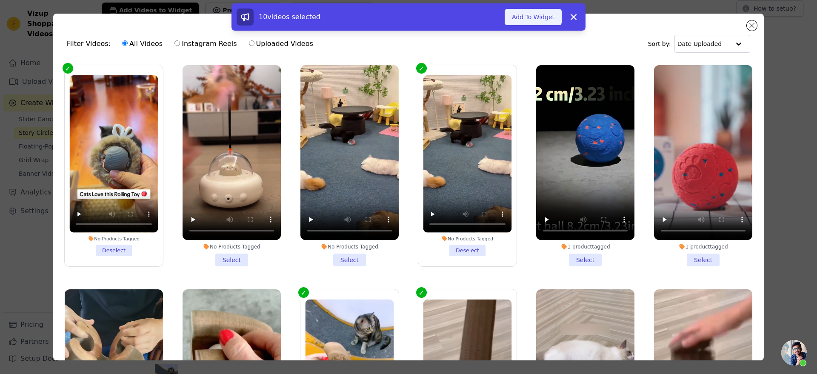  What do you see at coordinates (699, 44) in the screenshot?
I see `div: Sort by:` at bounding box center [699, 44].